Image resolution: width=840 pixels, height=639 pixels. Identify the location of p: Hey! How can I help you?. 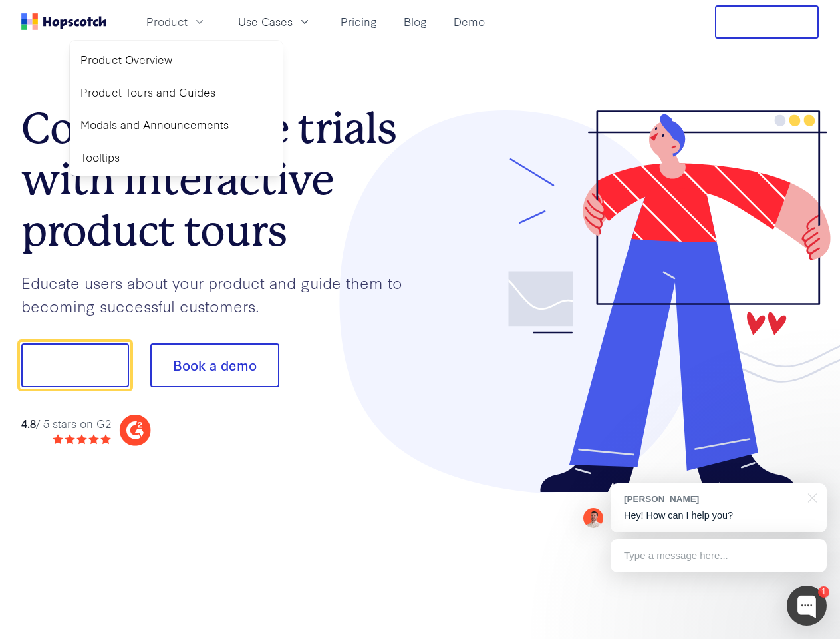
(718, 515).